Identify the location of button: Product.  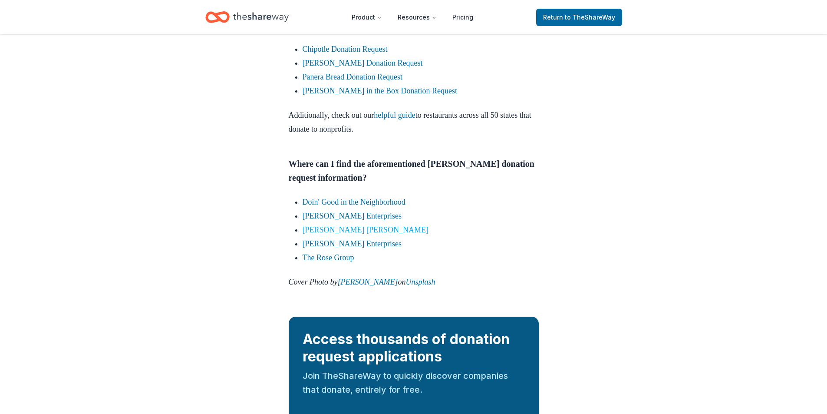
(367, 17).